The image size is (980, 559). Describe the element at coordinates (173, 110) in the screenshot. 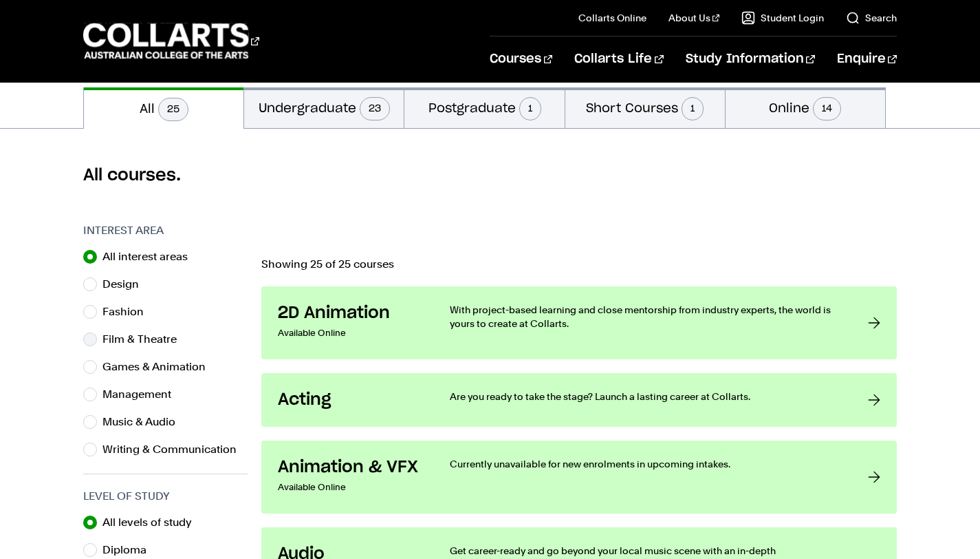

I see `span: 25` at that location.